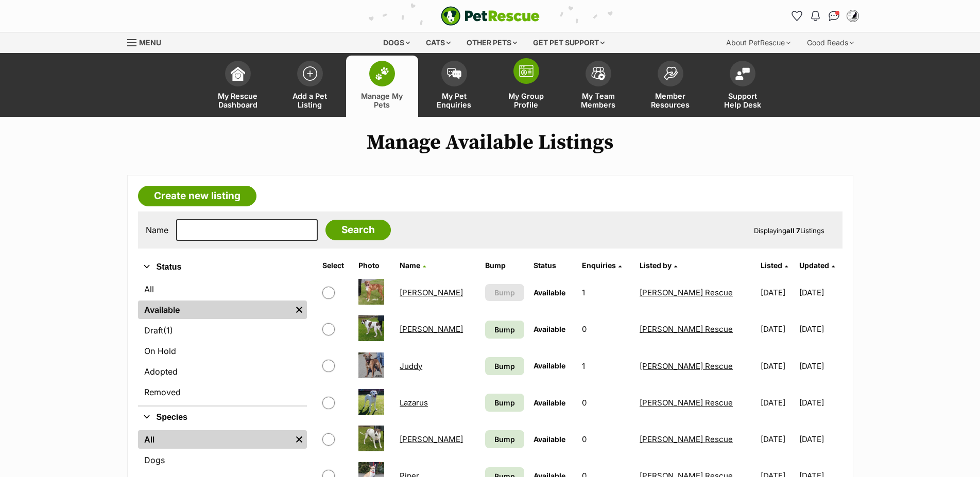  I want to click on span: Name, so click(410, 265).